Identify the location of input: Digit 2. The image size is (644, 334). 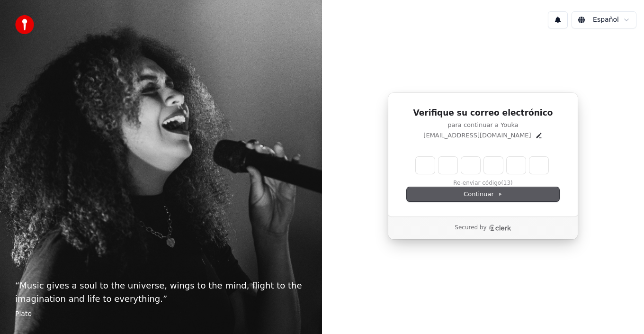
(448, 165).